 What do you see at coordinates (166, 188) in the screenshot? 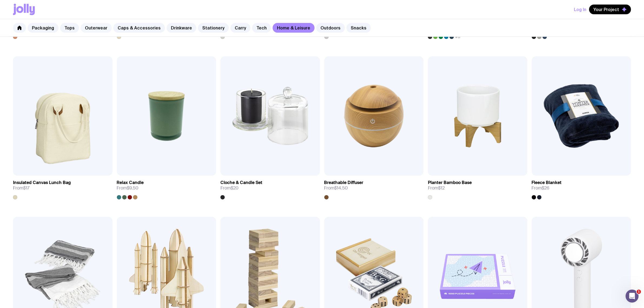
I see `a: Relax CandleFrom$9.50` at bounding box center [166, 188].